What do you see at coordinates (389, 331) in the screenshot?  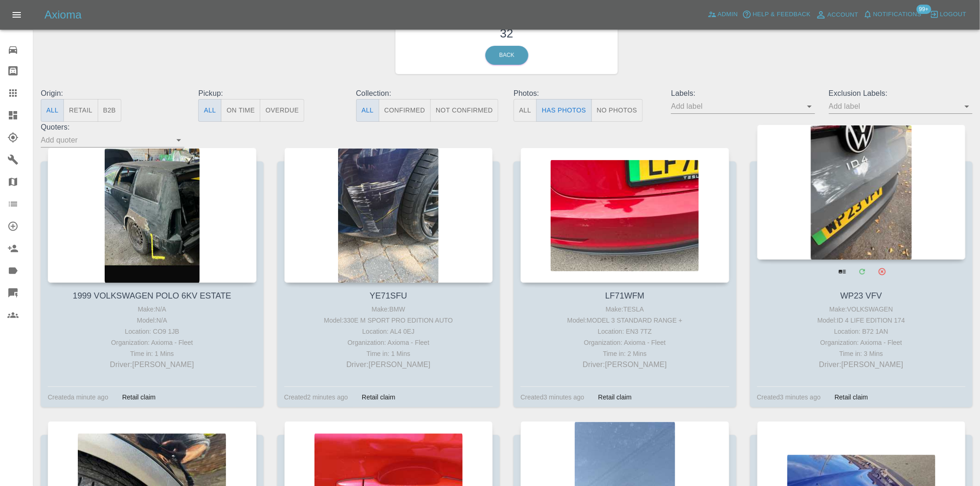 I see `div: Location: AL4 0EJ` at bounding box center [389, 331].